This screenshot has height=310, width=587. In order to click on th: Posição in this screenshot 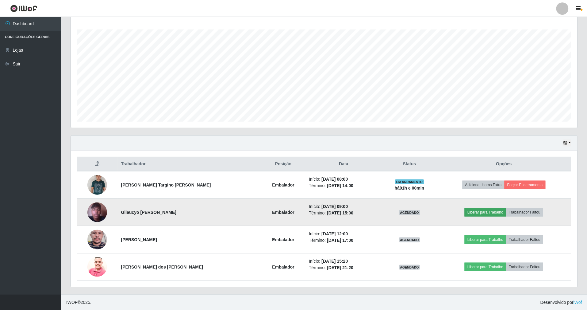, I will do `click(283, 164)`.